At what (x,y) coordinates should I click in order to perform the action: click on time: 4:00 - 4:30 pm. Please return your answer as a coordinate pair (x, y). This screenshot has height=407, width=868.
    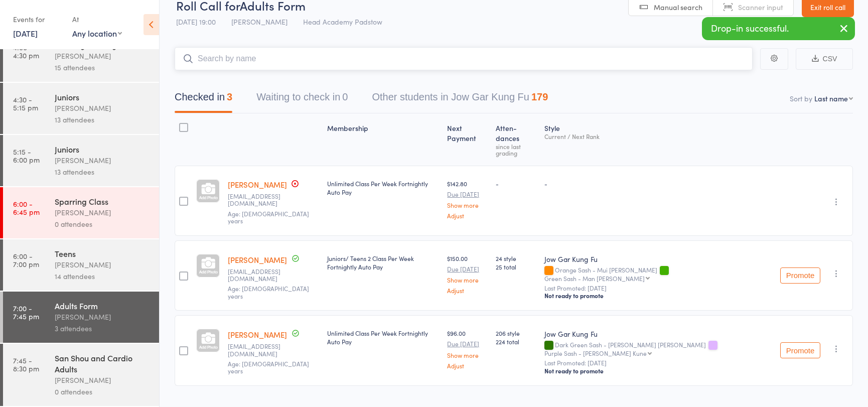
    Looking at the image, I should click on (26, 52).